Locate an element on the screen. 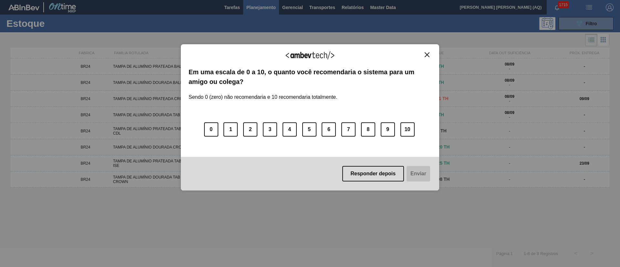 The height and width of the screenshot is (267, 620). button: 10 is located at coordinates (407, 129).